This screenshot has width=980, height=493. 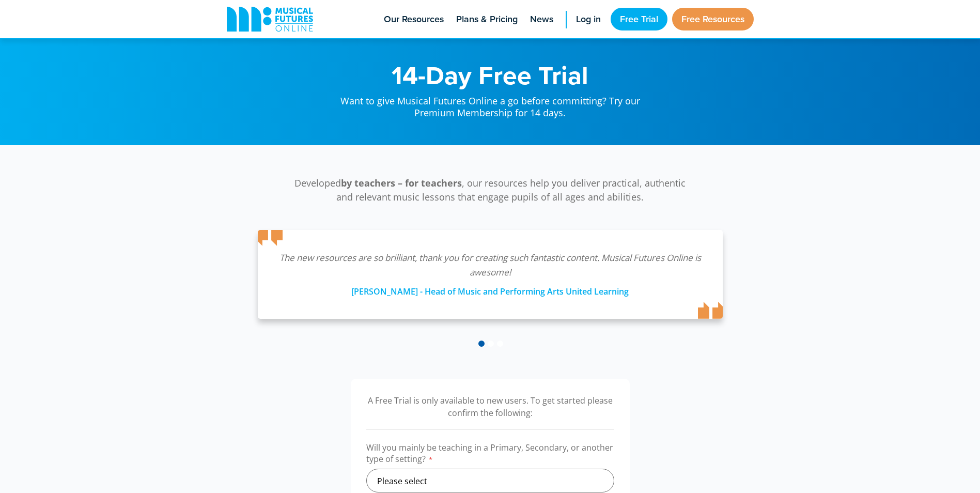 I want to click on span: Our Resources, so click(x=414, y=19).